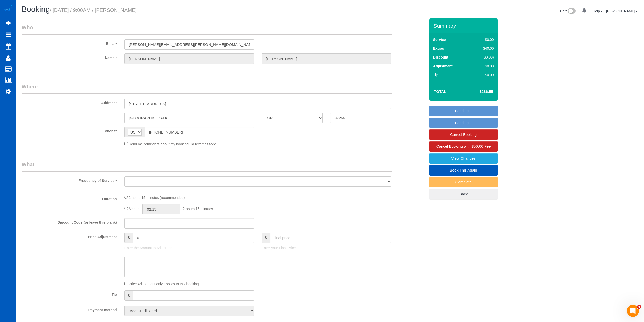 The height and width of the screenshot is (322, 644). I want to click on label: Frequency of Service *, so click(69, 180).